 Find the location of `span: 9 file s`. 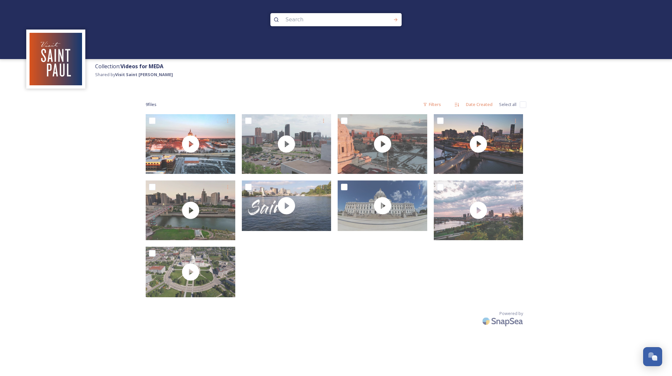

span: 9 file s is located at coordinates (151, 104).